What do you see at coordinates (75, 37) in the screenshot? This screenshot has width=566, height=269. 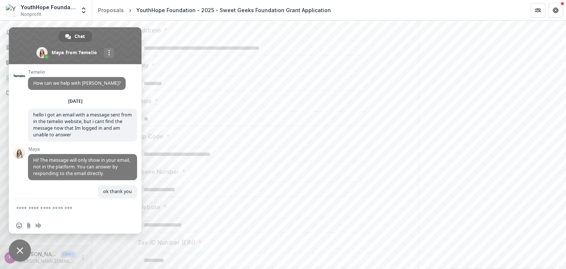 I see `a: Chat` at bounding box center [75, 37].